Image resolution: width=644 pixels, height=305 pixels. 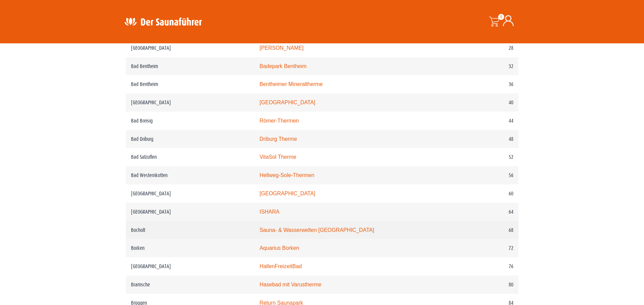 I want to click on td: 68, so click(x=482, y=231).